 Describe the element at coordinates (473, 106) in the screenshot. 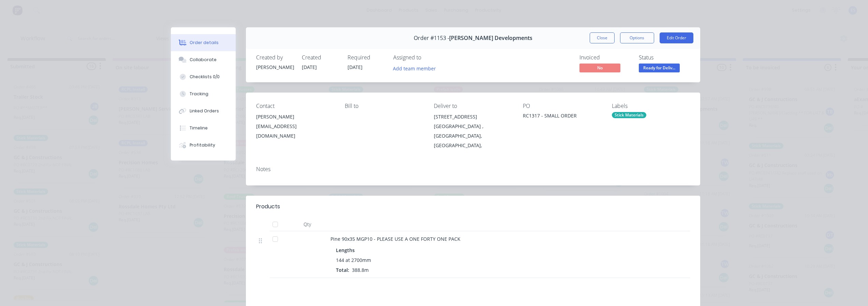

I see `div: Deliver to` at that location.